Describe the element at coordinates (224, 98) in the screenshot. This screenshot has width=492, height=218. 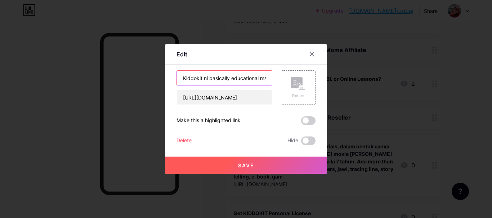
I see `input: URL` at that location.